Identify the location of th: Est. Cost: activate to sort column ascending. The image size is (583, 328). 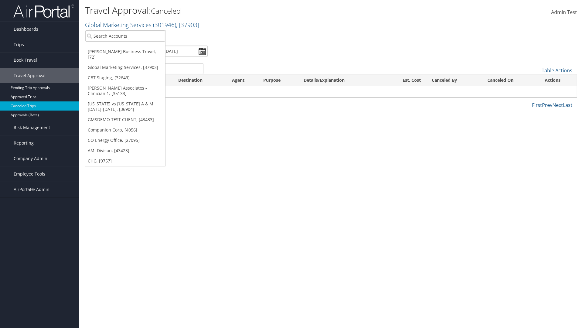
(405, 80).